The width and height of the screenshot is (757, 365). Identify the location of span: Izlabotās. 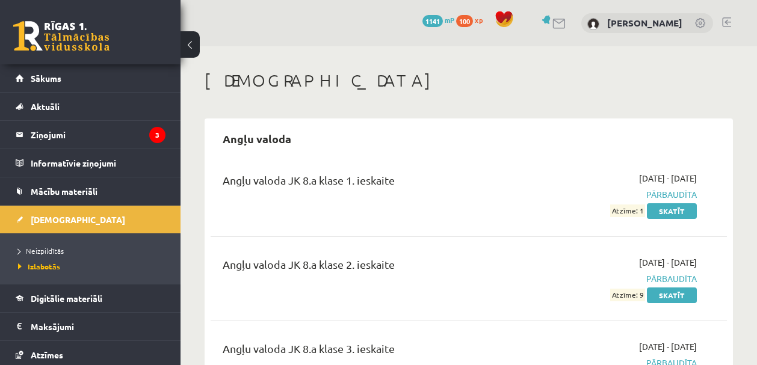
(39, 266).